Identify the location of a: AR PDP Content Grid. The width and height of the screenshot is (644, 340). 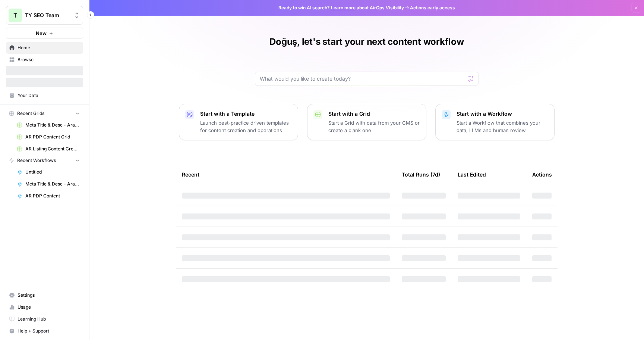
(48, 137).